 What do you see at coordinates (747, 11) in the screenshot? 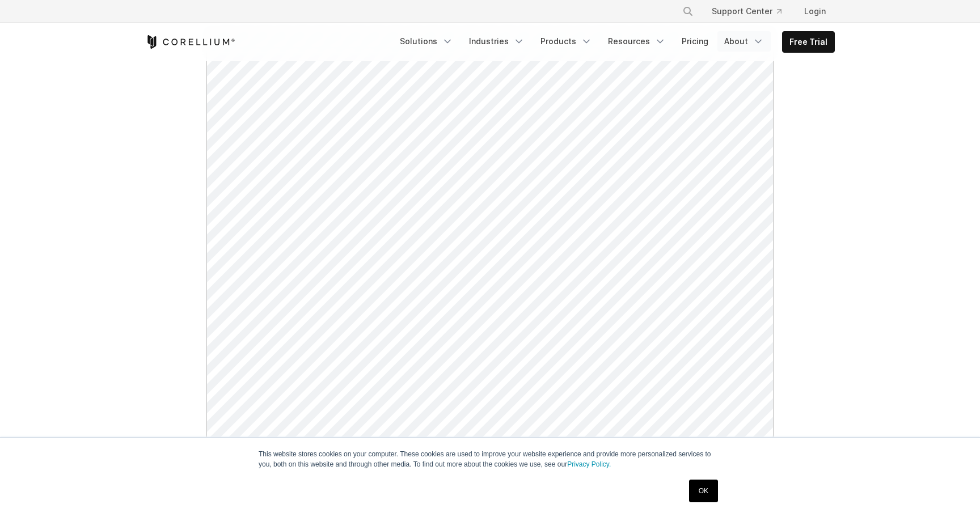
I see `a: Support Center` at bounding box center [747, 11].